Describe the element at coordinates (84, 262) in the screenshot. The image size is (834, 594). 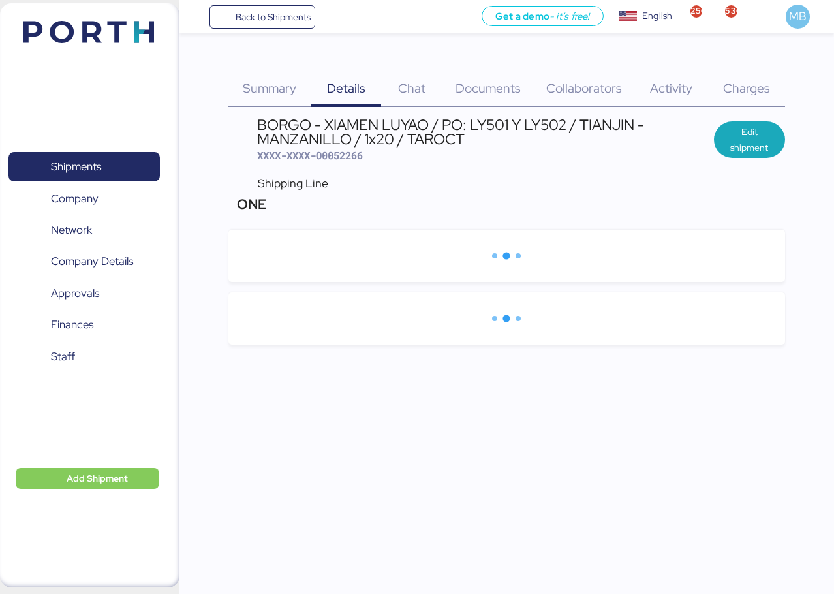
I see `a: Company Details` at that location.